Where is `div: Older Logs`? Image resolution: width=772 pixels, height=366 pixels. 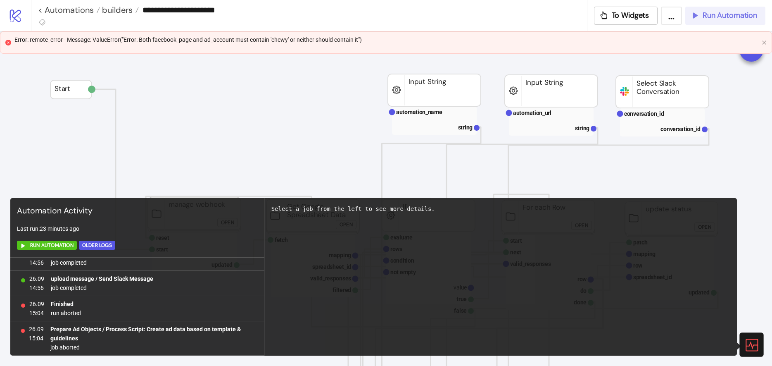 div: Older Logs is located at coordinates (97, 245).